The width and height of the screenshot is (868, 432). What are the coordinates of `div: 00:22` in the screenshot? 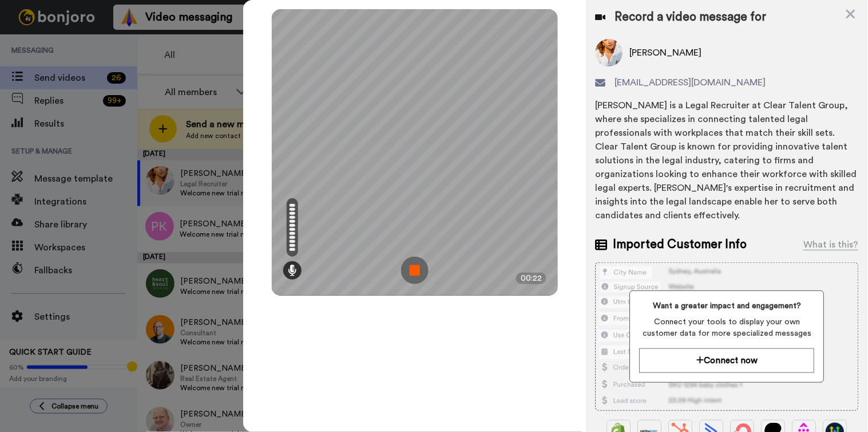 It's located at (531, 279).